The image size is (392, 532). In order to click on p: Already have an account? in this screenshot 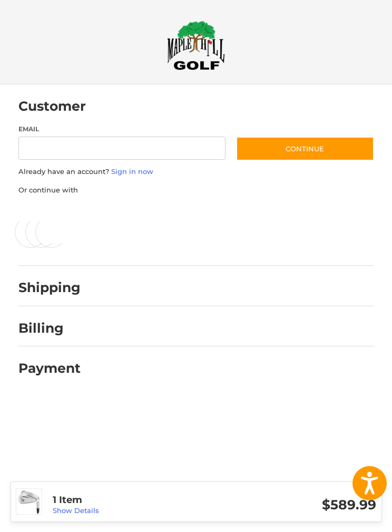, I will do `click(196, 172)`.